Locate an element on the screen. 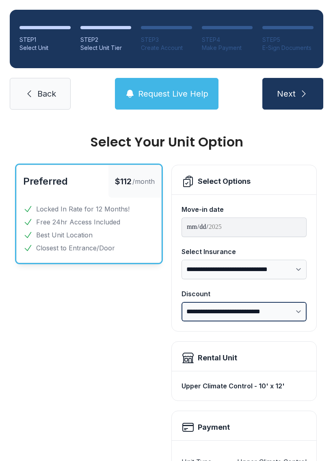  div: STEP 1 is located at coordinates (45, 40).